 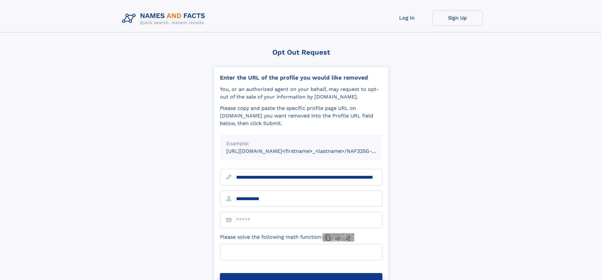 I want to click on div: You, or an authorized agent on your behalf, may request to opt-out of the sale of your informatio..., so click(x=301, y=93).